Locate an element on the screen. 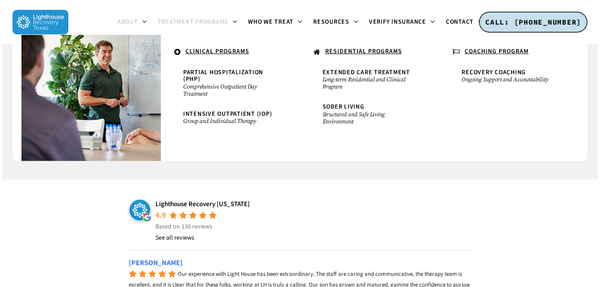 The height and width of the screenshot is (287, 600). a: RESIDENTIAL PROGRAMS is located at coordinates (370, 52).